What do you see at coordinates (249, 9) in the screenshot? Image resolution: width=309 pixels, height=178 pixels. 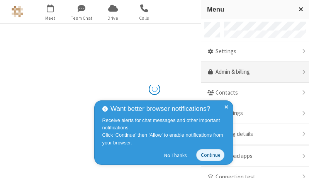 I see `h3: Menu` at bounding box center [249, 9].